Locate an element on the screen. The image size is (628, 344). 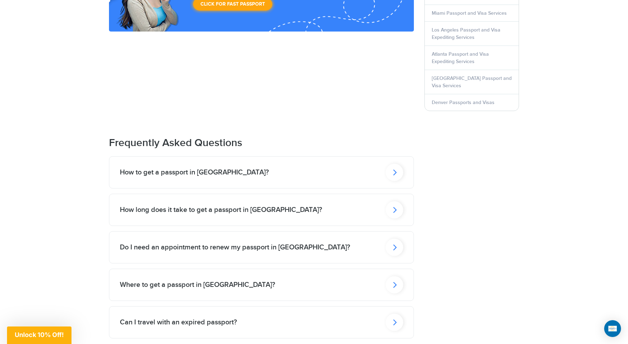
a: Denver Passports and Visas is located at coordinates (463, 102).